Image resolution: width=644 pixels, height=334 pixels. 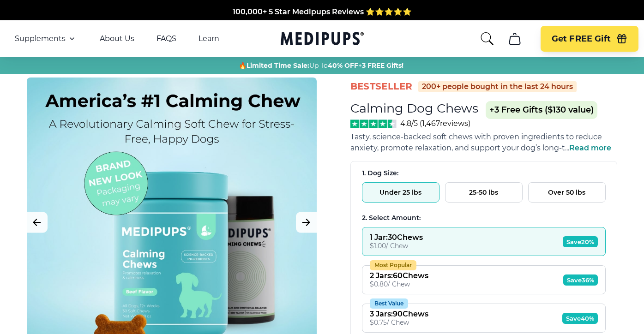 What do you see at coordinates (396, 237) in the screenshot?
I see `div: 1 Jar : 30 Chews` at bounding box center [396, 237].